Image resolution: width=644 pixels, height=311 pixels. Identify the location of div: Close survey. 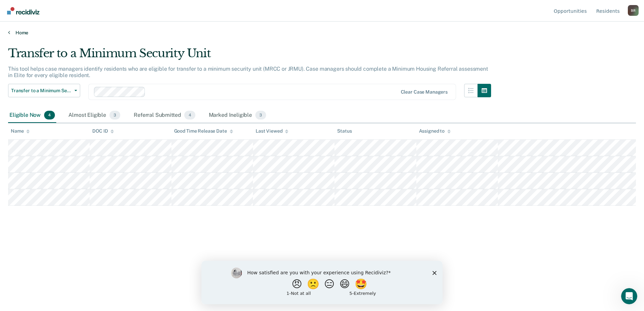
(233, 12).